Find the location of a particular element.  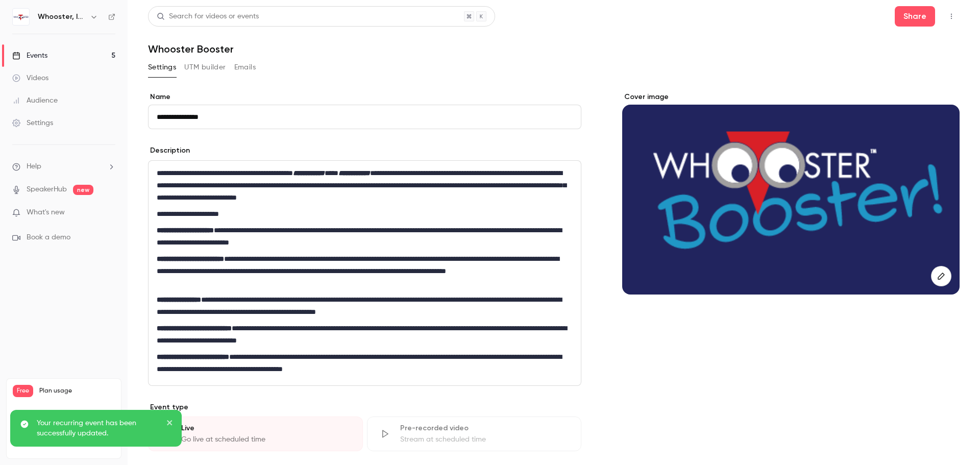

span: Free is located at coordinates (23, 391).